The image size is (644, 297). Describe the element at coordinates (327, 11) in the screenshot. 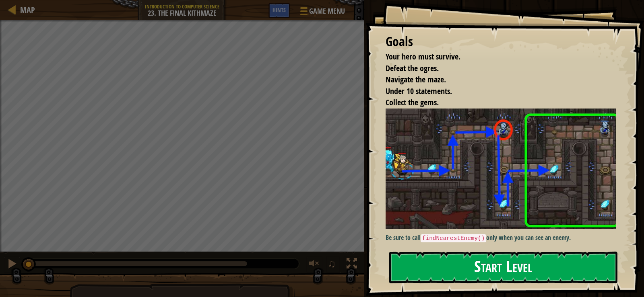

I see `span: Game Menu` at that location.